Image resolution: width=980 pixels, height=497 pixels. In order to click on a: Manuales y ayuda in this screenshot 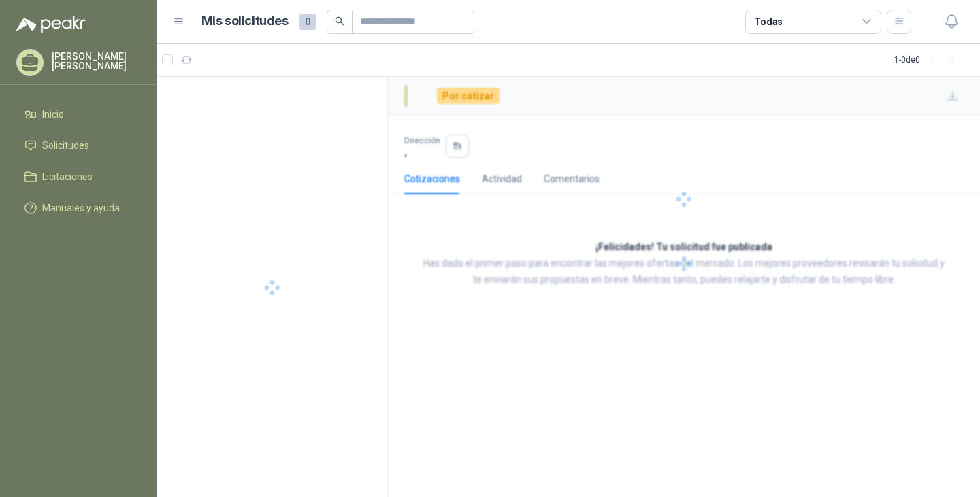, I will do `click(78, 208)`.